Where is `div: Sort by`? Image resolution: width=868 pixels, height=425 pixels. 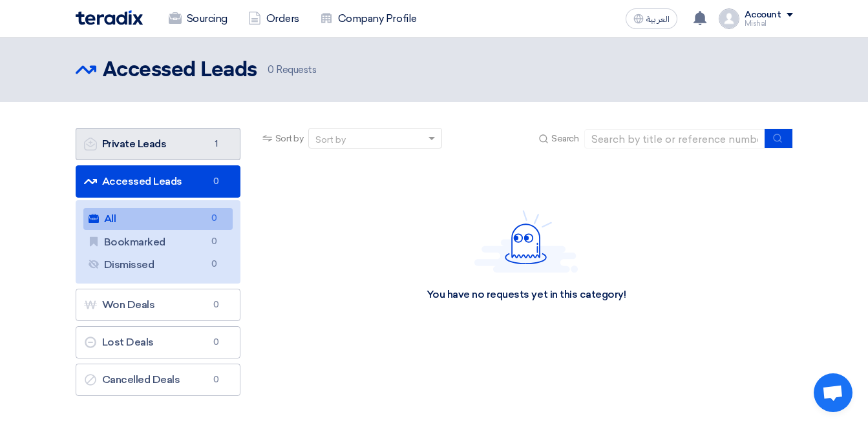 div: Sort by is located at coordinates (330, 139).